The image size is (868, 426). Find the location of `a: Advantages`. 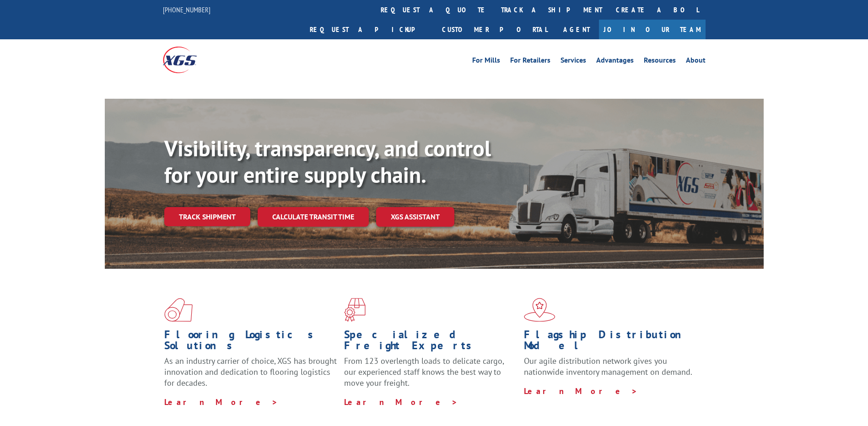

a: Advantages is located at coordinates (615, 61).